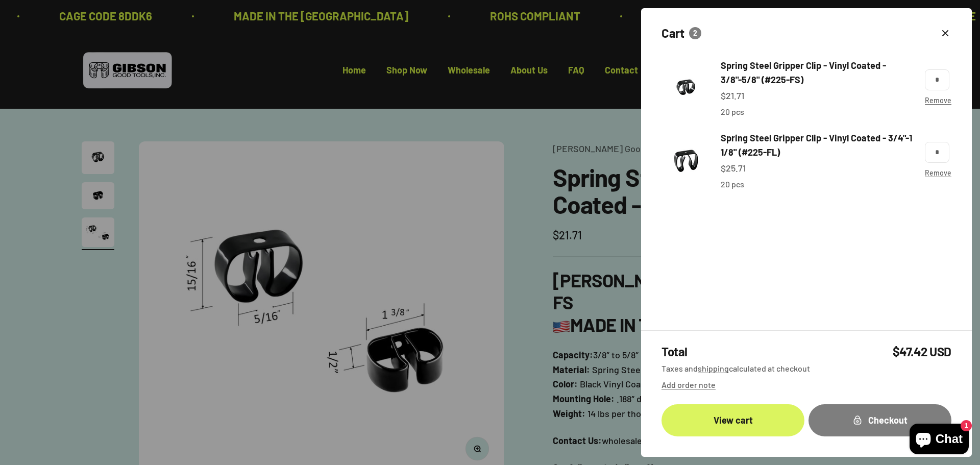  What do you see at coordinates (880, 420) in the screenshot?
I see `button: Checkout` at bounding box center [880, 420].